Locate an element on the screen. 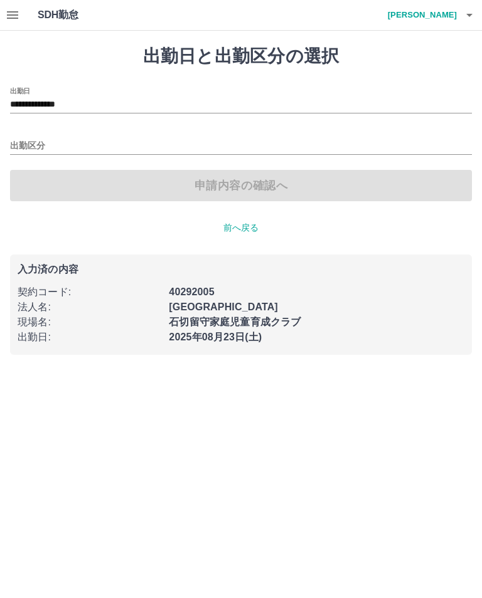 The image size is (482, 598). b: 40292005 is located at coordinates (191, 292).